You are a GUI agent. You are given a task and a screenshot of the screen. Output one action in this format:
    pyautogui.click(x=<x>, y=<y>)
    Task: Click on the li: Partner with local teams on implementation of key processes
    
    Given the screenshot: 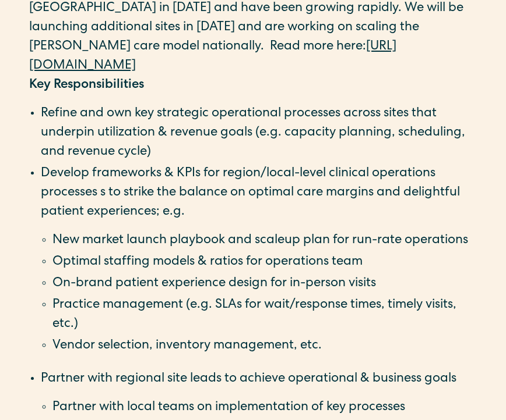 What is the action you would take?
    pyautogui.click(x=265, y=408)
    